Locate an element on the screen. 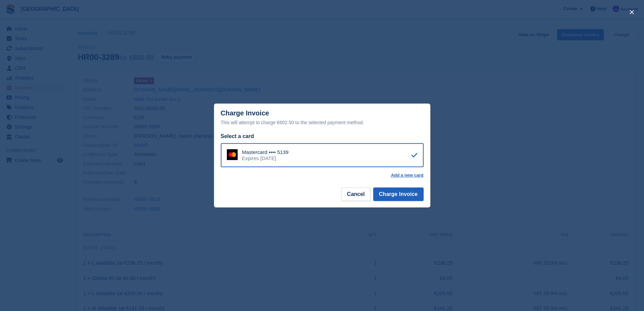 Image resolution: width=644 pixels, height=311 pixels. div: Select a card is located at coordinates (322, 136).